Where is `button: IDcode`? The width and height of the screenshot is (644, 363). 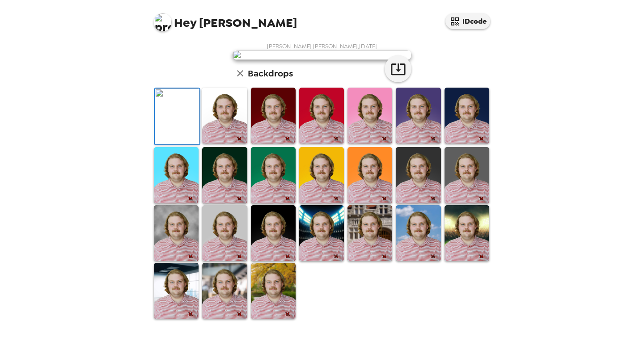
button: IDcode is located at coordinates (468, 21).